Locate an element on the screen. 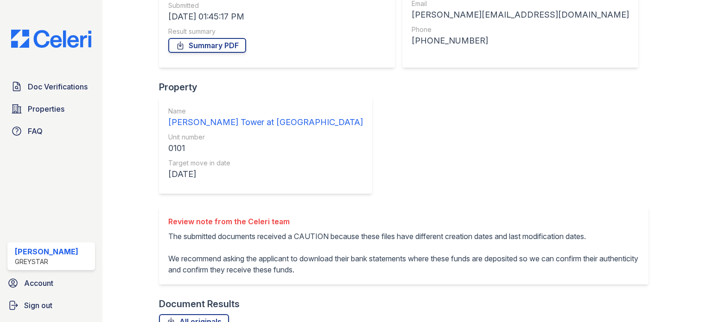  div: Document Results is located at coordinates (199, 304).